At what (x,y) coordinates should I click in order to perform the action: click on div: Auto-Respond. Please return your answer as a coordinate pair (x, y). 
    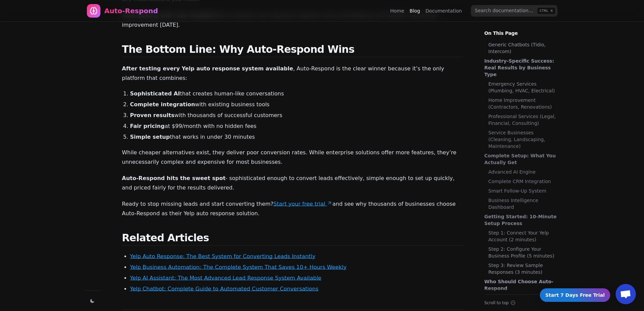
    Looking at the image, I should click on (131, 11).